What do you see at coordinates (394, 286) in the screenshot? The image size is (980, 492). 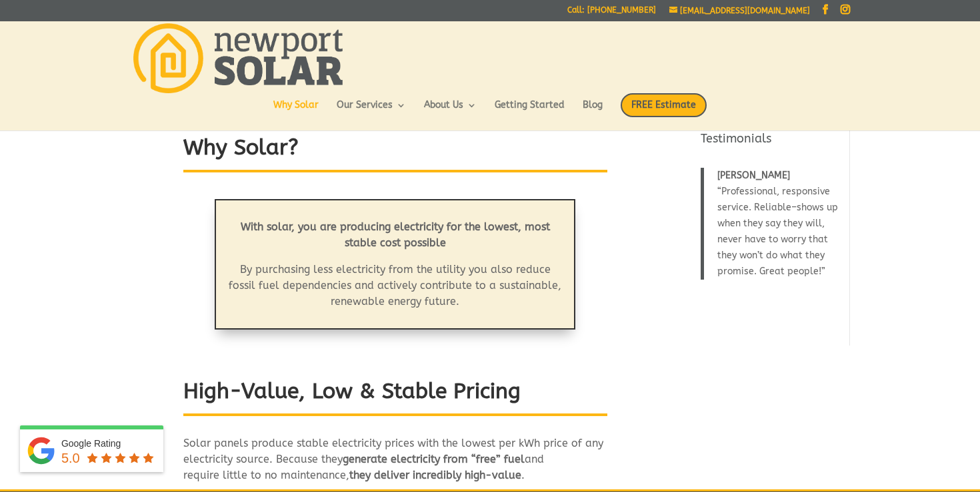 I see `p: By purchasing less electricity from the utility you also reduce fossil fuel dependencies and acti...` at bounding box center [394, 286].